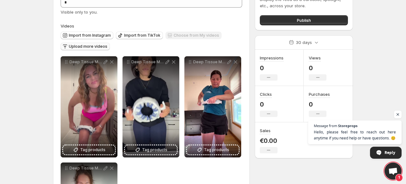 The height and width of the screenshot is (184, 406). I want to click on p: Deep Tissue Massage Roller Baresculpt 11, so click(148, 62).